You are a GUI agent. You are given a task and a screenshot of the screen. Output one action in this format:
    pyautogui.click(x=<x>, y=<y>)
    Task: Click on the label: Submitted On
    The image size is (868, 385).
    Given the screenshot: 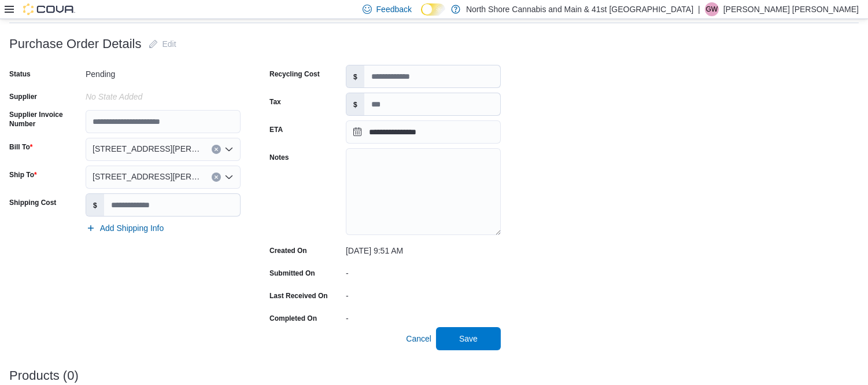 What is the action you would take?
    pyautogui.click(x=292, y=273)
    